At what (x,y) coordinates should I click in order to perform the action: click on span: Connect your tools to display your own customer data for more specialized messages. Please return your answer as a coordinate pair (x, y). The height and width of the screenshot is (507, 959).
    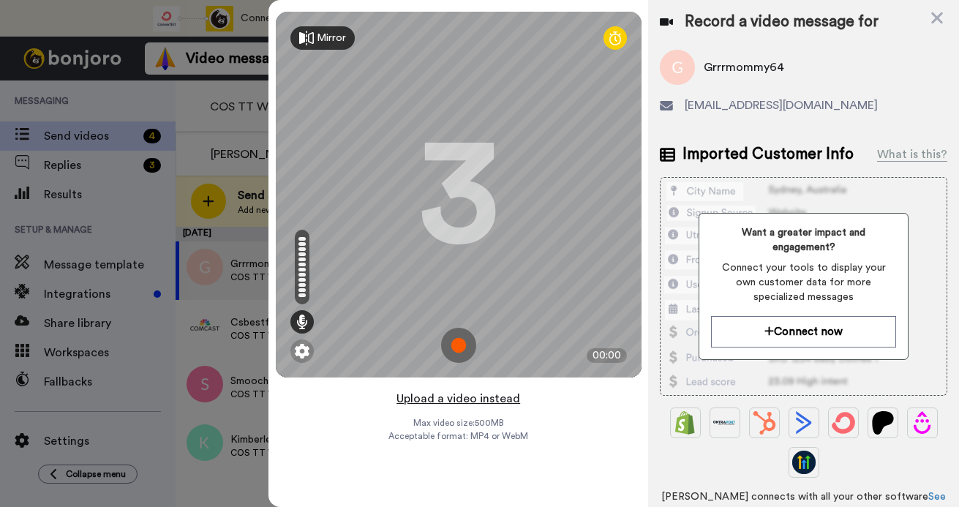
    Looking at the image, I should click on (803, 282).